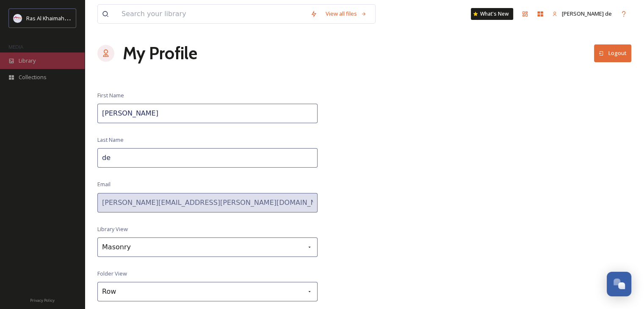  What do you see at coordinates (208, 158) in the screenshot?
I see `input: Last` at bounding box center [208, 158].